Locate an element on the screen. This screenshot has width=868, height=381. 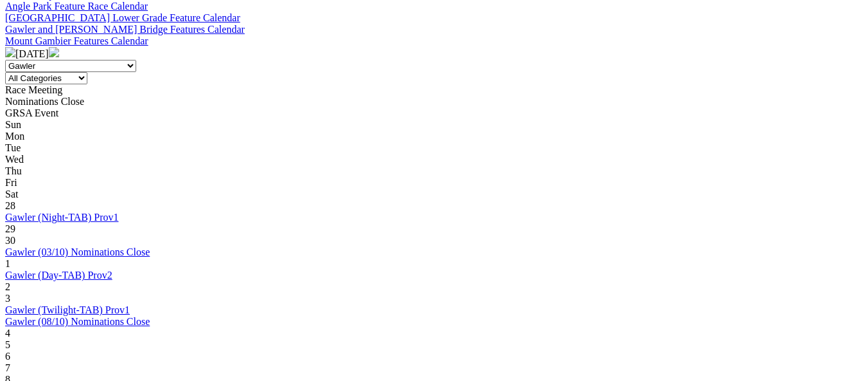
a: Mount Gambier Features Calendar is located at coordinates (77, 40).